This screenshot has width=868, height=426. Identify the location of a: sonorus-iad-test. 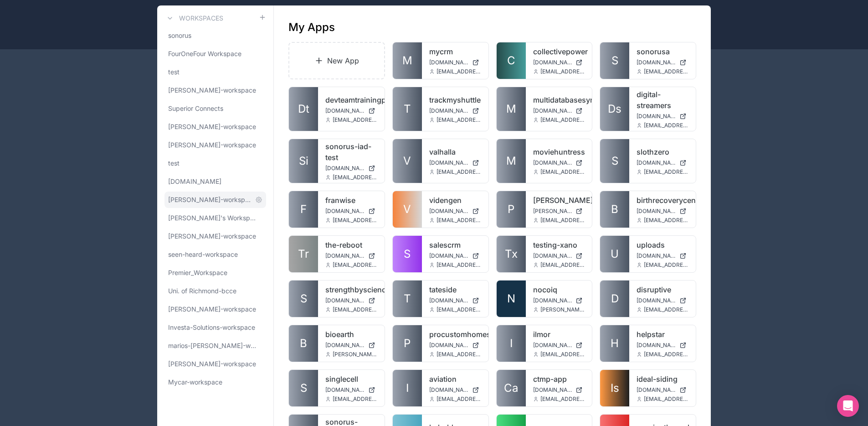
(351, 152).